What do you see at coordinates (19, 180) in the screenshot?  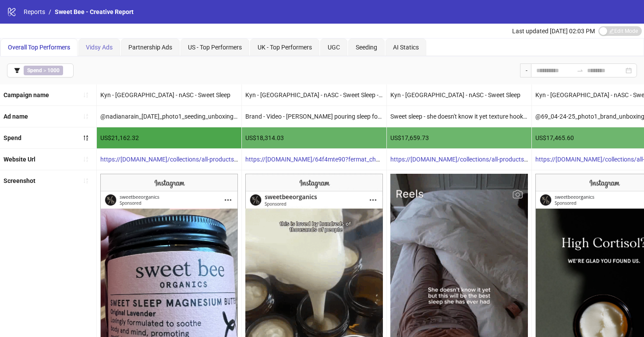 I see `b: Screenshot` at bounding box center [19, 180].